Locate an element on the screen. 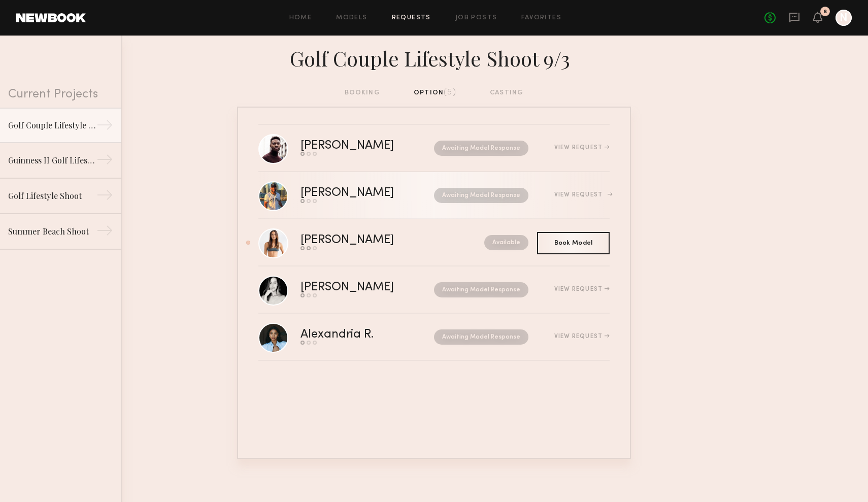 The height and width of the screenshot is (502, 868). span: Book Model is located at coordinates (574, 244).